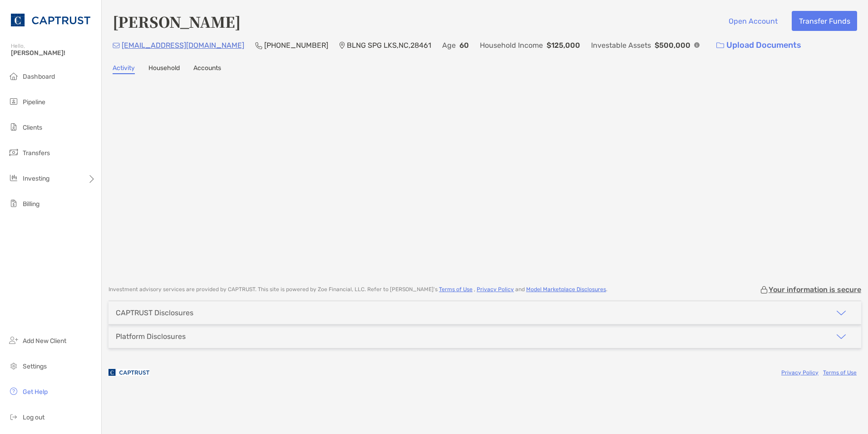 The width and height of the screenshot is (868, 434). What do you see at coordinates (33, 416) in the screenshot?
I see `span: Log out` at bounding box center [33, 416].